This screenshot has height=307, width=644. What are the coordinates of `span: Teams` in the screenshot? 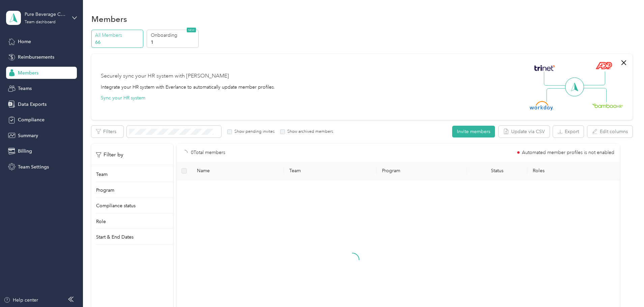 It's located at (24, 89).